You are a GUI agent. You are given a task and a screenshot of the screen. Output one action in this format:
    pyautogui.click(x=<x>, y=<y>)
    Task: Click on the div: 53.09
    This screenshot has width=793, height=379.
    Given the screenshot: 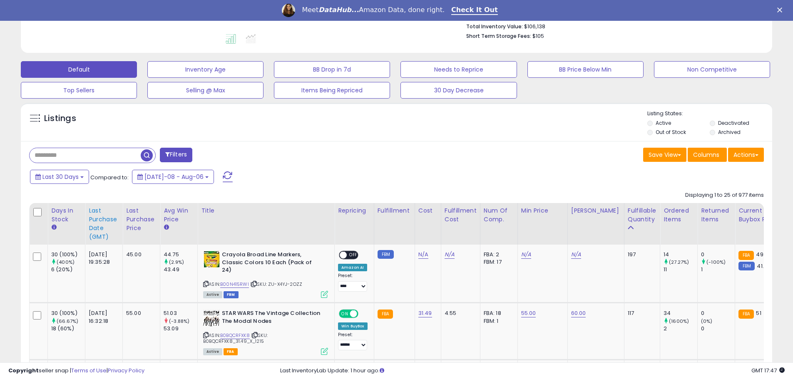 What is the action you would take?
    pyautogui.click(x=180, y=329)
    